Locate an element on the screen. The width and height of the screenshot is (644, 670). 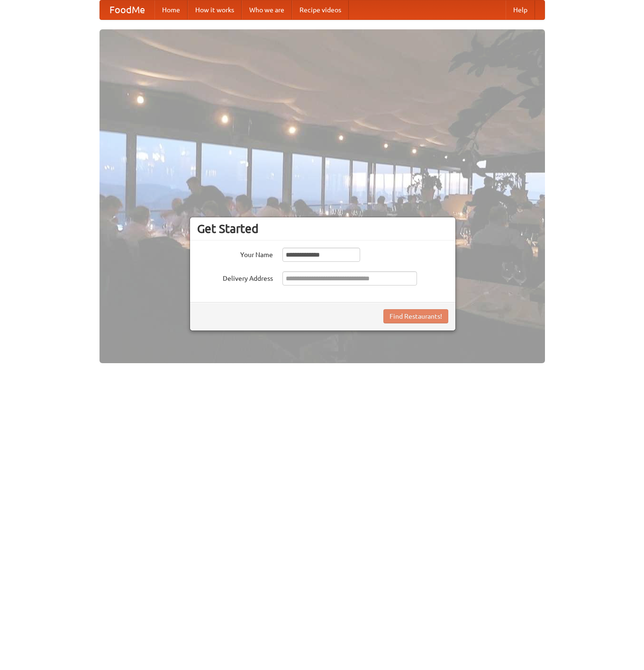
button: Find Restaurants! is located at coordinates (415, 316).